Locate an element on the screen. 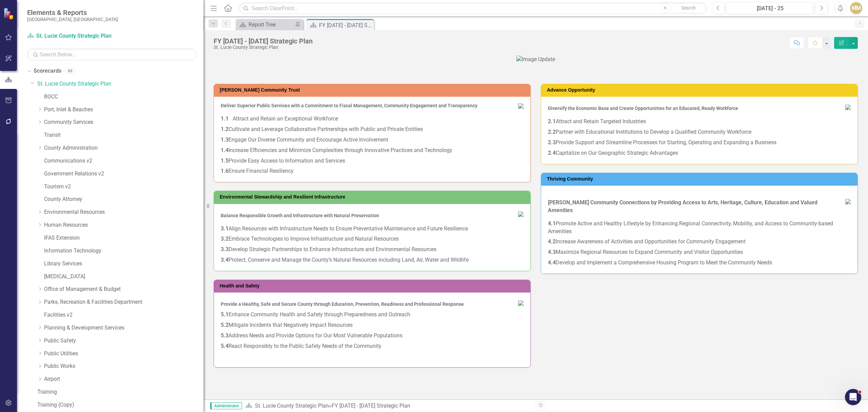  img: Image Update is located at coordinates (535, 60).